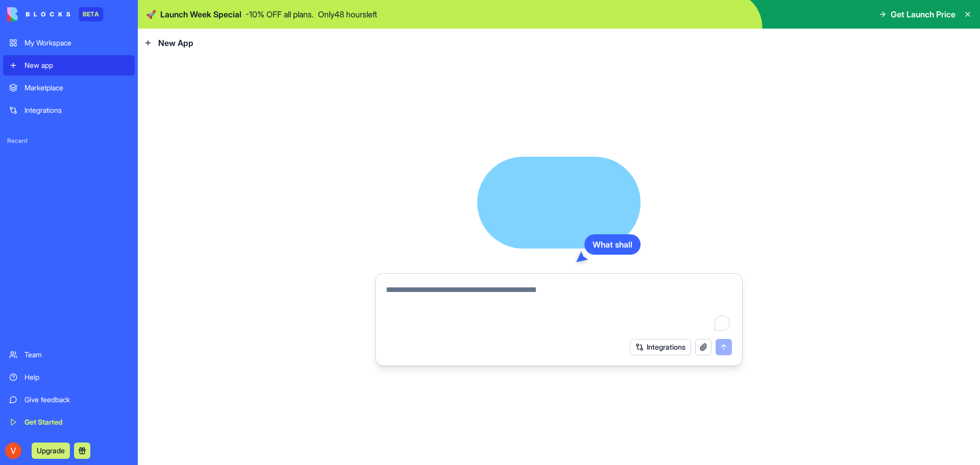 Image resolution: width=980 pixels, height=465 pixels. I want to click on span: Get Launch Price, so click(923, 14).